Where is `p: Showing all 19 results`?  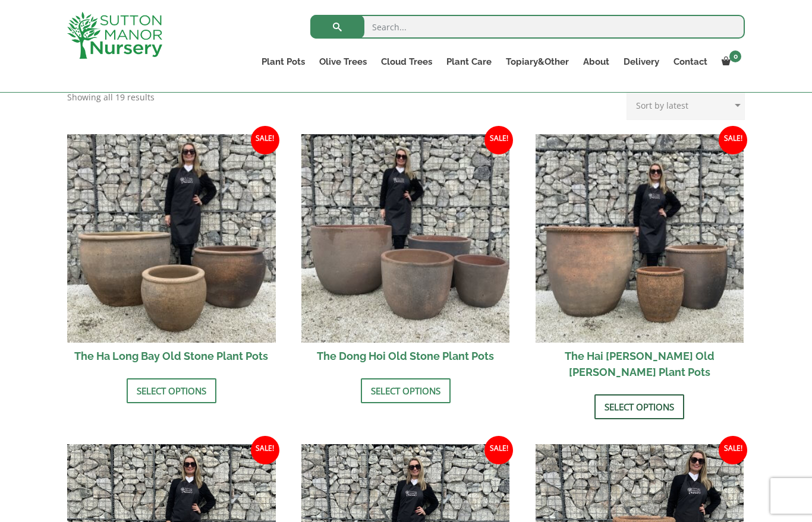 p: Showing all 19 results is located at coordinates (110, 98).